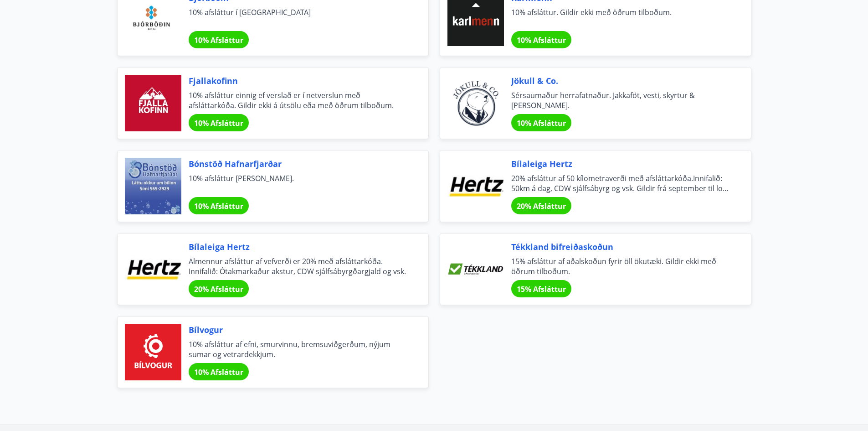  Describe the element at coordinates (298, 349) in the screenshot. I see `span: 10% afsláttur af efni, smurvinnu, bremsuviðgerðum, nýjum sumar og vetrardekkjum.` at that location.